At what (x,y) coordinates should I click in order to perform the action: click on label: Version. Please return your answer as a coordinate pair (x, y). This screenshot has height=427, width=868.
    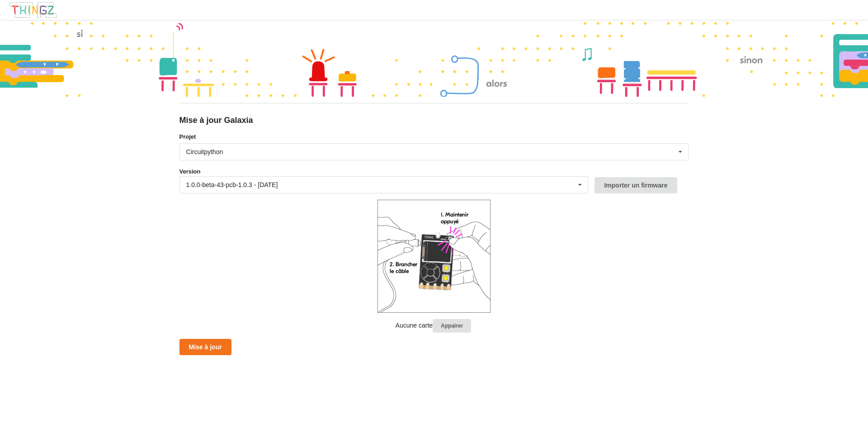
    Looking at the image, I should click on (190, 171).